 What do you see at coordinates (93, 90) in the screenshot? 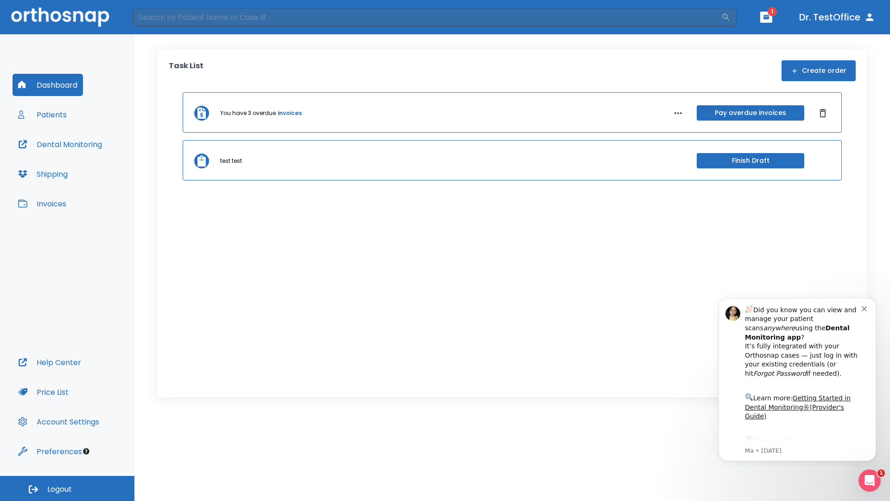
I see `div: message notification from Ma, 7w ago. 👋🏻 Did you know you can view and manage your patient scans ...` at bounding box center [93, 90].